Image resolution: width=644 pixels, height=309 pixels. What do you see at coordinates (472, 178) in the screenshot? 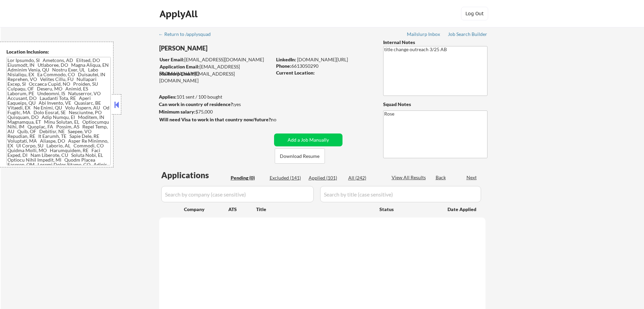
I see `div: Next` at bounding box center [472, 178].